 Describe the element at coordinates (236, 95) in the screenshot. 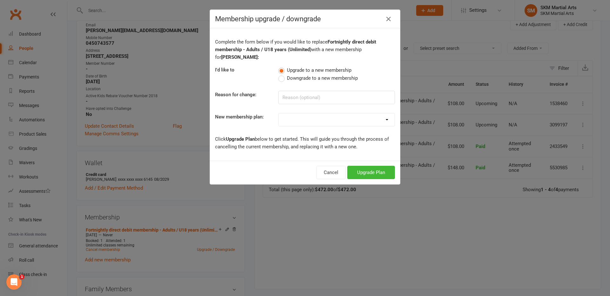

I see `label: Reason for change:` at that location.